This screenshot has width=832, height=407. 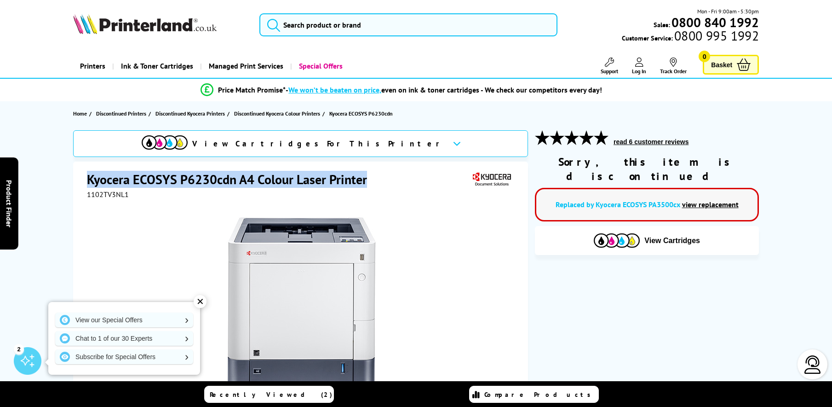 What do you see at coordinates (245, 66) in the screenshot?
I see `a: Managed Print Services` at bounding box center [245, 66].